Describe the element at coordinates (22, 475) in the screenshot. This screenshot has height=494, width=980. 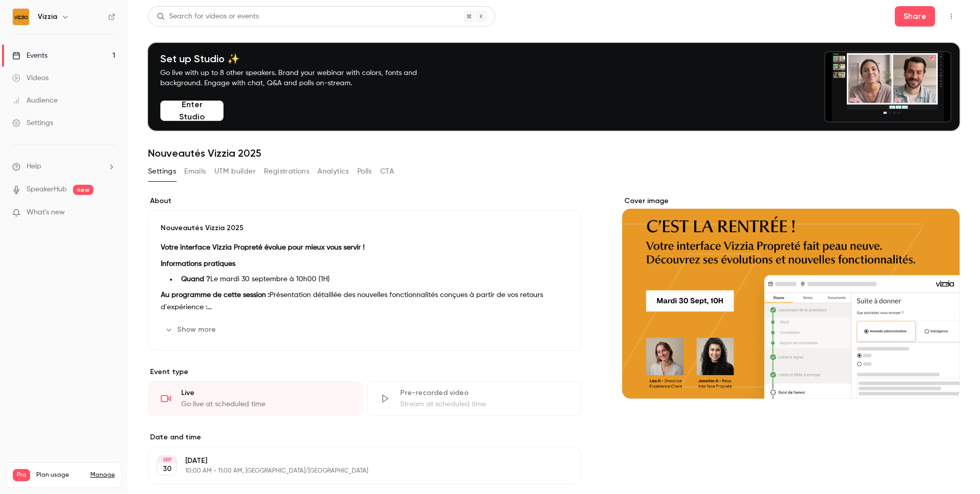
I see `span: Pro` at that location.